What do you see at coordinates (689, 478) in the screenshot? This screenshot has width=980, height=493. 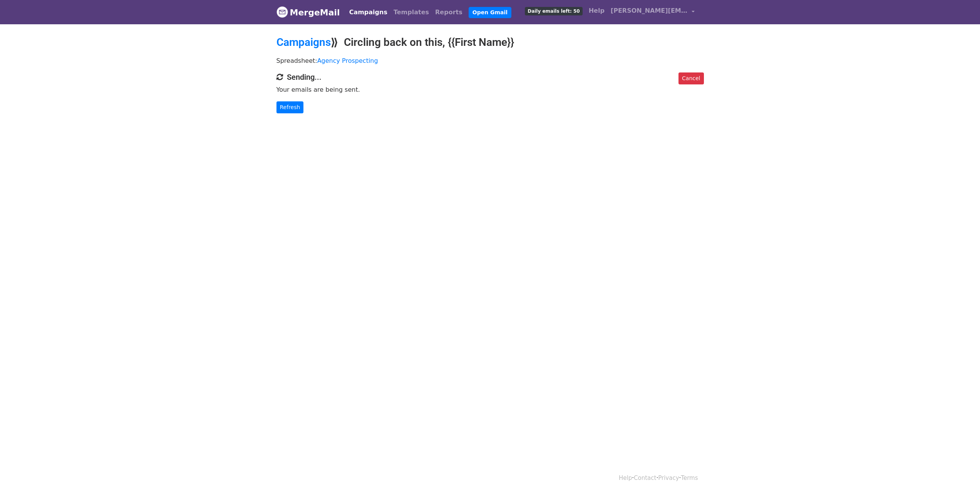 I see `a: Terms` at bounding box center [689, 478].